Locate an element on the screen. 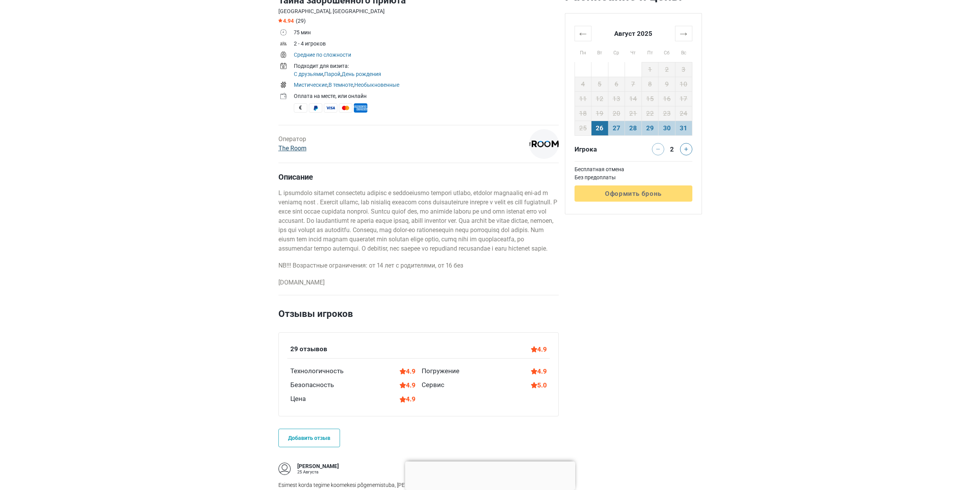 The width and height of the screenshot is (980, 490). div: Оплата на месте, или онлайн is located at coordinates (426, 96).